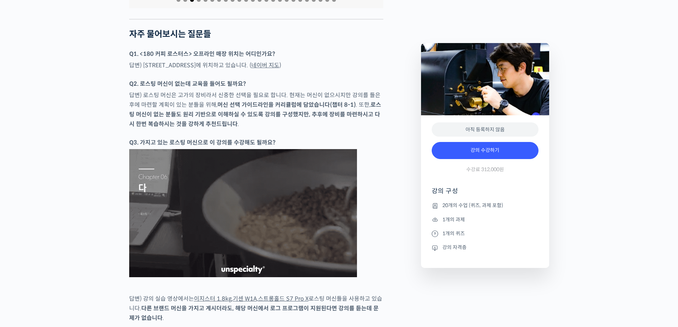 The image size is (678, 327). I want to click on a: 기센 W1A, so click(245, 298).